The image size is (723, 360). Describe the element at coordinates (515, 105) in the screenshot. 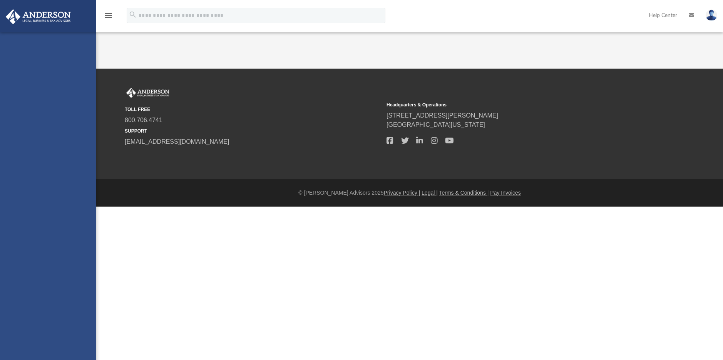

I see `small: Headquarters & Operations` at that location.